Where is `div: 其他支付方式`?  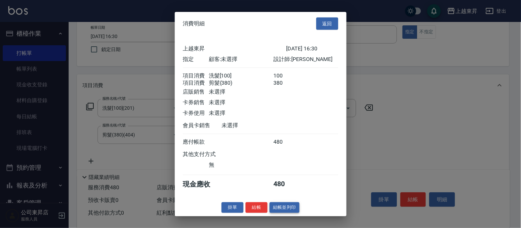
div: 其他支付方式 is located at coordinates (209, 155).